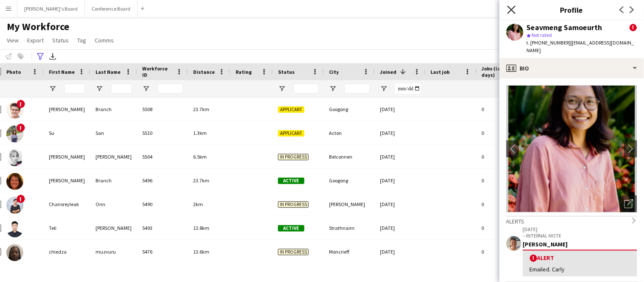  Describe the element at coordinates (286, 72) in the screenshot. I see `span: Status` at that location.